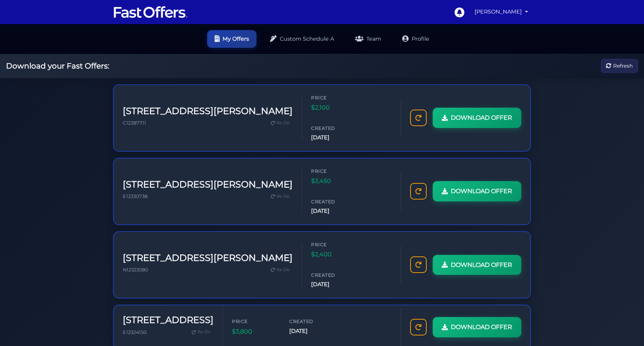 Image resolution: width=644 pixels, height=346 pixels. I want to click on span: N12323080, so click(135, 270).